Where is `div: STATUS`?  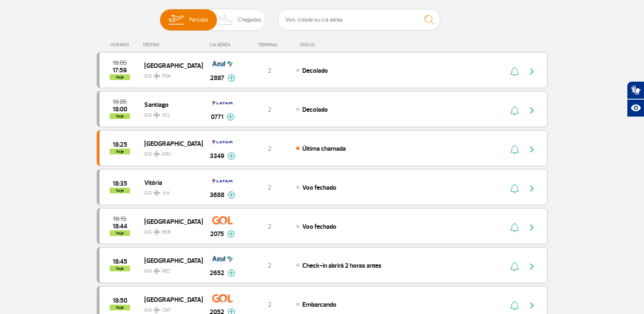 div: STATUS is located at coordinates (329, 45).